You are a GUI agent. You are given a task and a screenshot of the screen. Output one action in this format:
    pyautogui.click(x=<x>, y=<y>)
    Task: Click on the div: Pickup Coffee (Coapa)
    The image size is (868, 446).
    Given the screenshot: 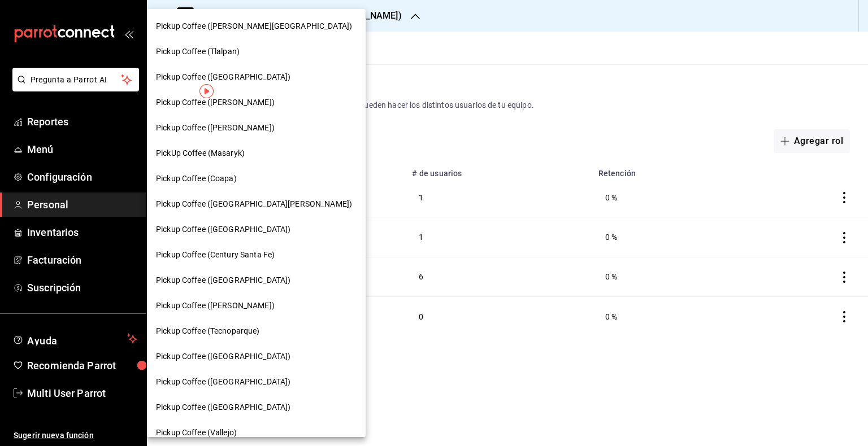 What is the action you would take?
    pyautogui.click(x=256, y=178)
    